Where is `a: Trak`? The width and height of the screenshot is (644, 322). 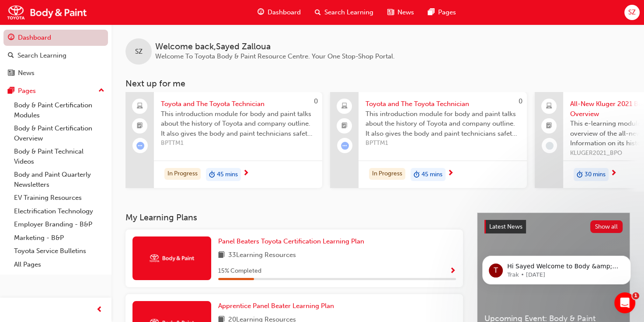
a: Trak is located at coordinates (47, 12).